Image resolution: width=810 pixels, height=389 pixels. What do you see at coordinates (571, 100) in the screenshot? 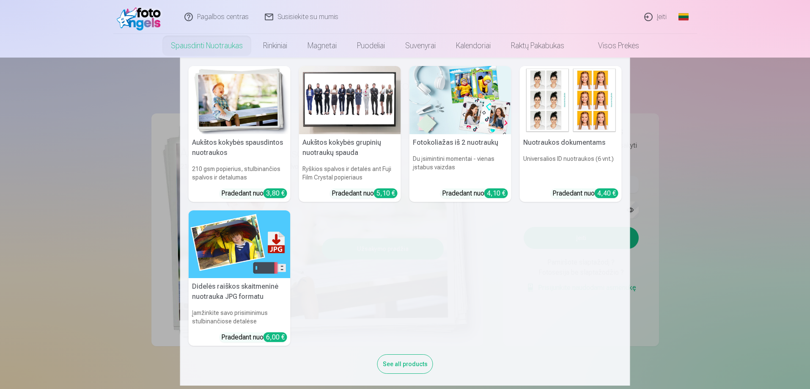
I see `img: Nuotraukos dokumentams` at bounding box center [571, 100].